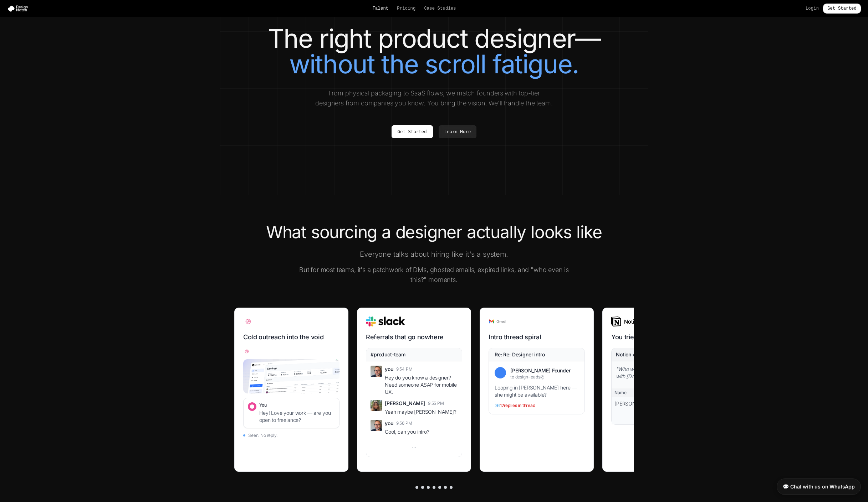  What do you see at coordinates (376, 406) in the screenshot?
I see `img: Sarah` at bounding box center [376, 406].